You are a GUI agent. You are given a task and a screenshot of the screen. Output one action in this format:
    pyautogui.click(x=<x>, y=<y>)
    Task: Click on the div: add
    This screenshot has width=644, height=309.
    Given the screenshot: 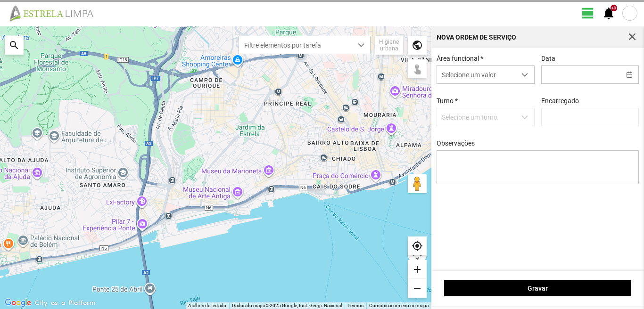 What is the action you would take?
    pyautogui.click(x=417, y=270)
    